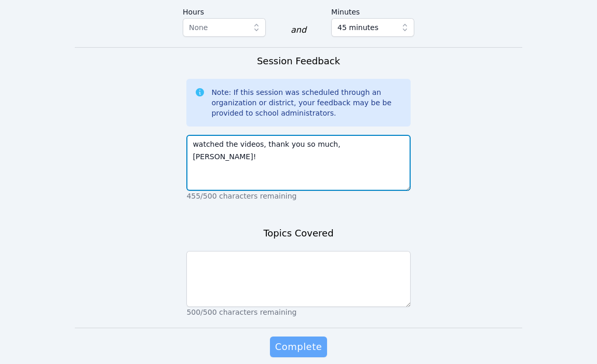  What do you see at coordinates (298, 196) in the screenshot?
I see `p: 455/500 characters remaining` at bounding box center [298, 196].